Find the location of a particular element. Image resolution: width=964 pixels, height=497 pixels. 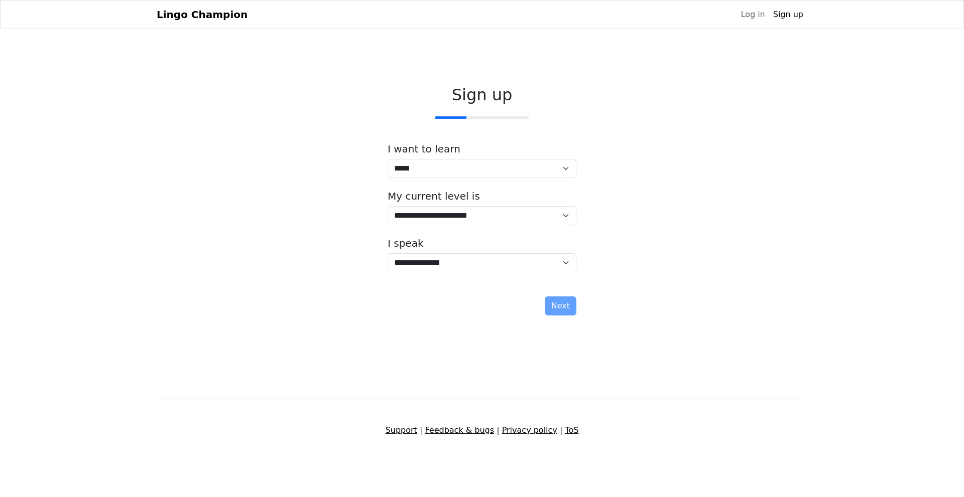

label: I want to learn is located at coordinates (424, 149).